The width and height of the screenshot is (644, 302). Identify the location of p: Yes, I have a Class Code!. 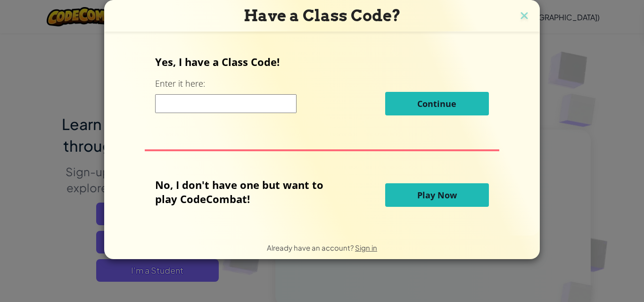
(321, 62).